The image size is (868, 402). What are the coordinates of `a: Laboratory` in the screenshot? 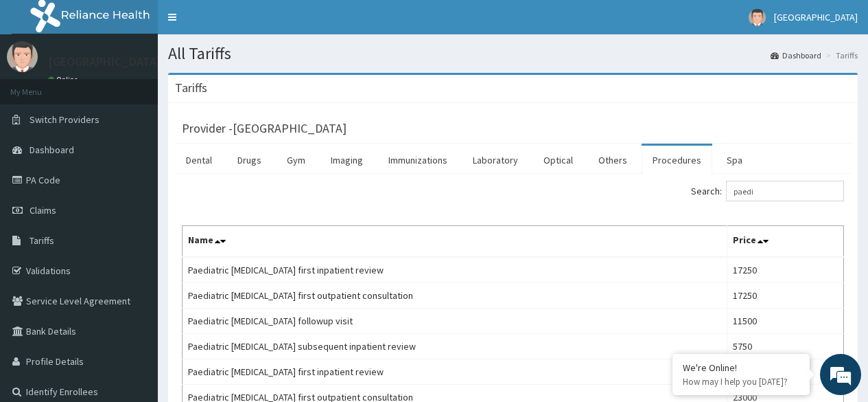 It's located at (496, 160).